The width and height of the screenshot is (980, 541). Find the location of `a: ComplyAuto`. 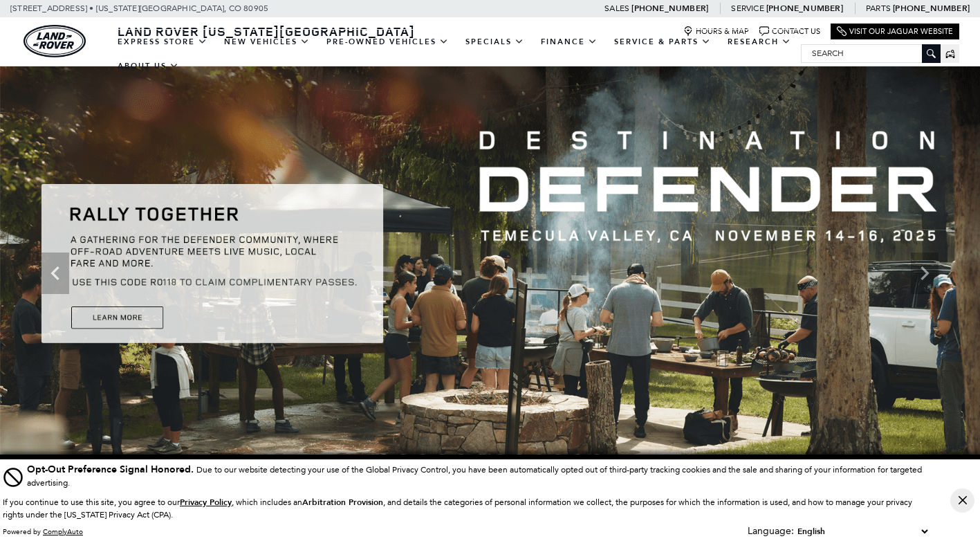

a: ComplyAuto is located at coordinates (63, 531).